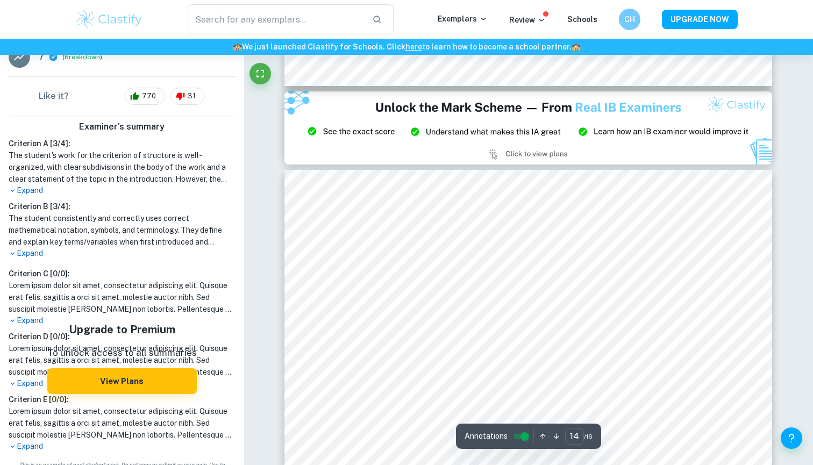 The height and width of the screenshot is (465, 813). Describe the element at coordinates (406, 47) in the screenshot. I see `h6: We just launched Clastify for Schools. Click to learn how to become a school partner.` at that location.